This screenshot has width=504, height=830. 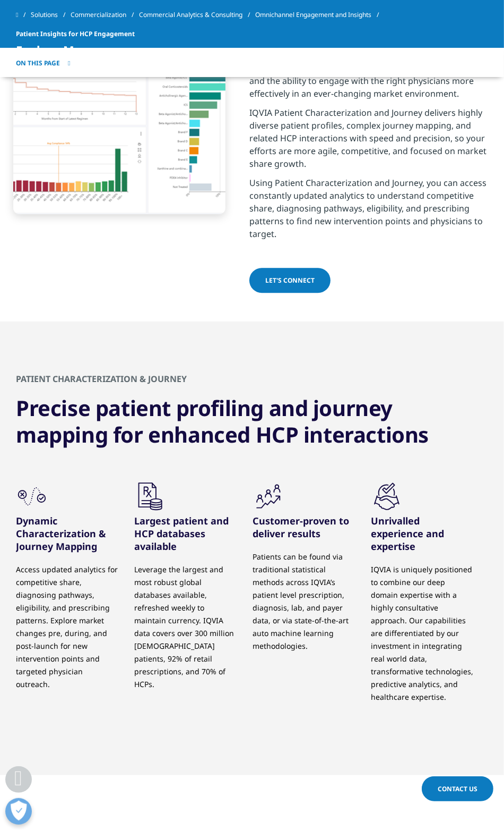 I want to click on p: Using Patient Characterization and Journey, you can access constantly updated analytics to unders..., so click(x=369, y=211).